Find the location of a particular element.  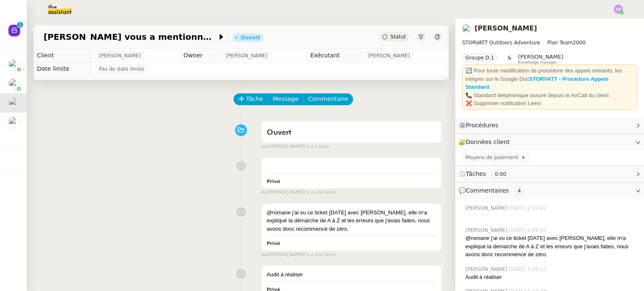

nz-tag: Groupe D.1 is located at coordinates (480, 58).